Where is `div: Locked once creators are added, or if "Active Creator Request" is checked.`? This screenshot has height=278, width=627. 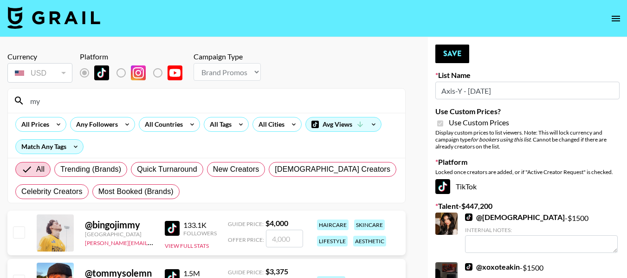
div: Locked once creators are added, or if "Active Creator Request" is checked. is located at coordinates (527, 172).